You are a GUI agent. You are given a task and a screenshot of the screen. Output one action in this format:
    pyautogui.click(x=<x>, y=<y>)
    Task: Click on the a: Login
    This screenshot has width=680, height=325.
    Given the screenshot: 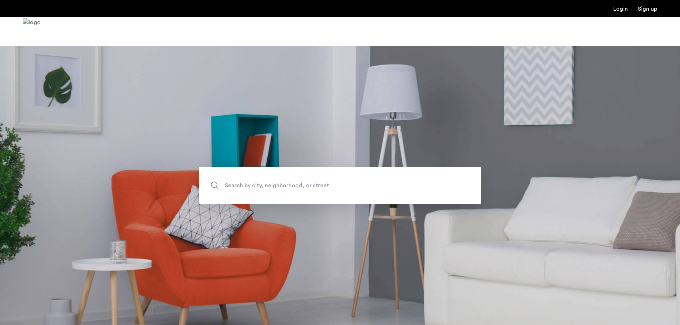 What is the action you would take?
    pyautogui.click(x=620, y=9)
    